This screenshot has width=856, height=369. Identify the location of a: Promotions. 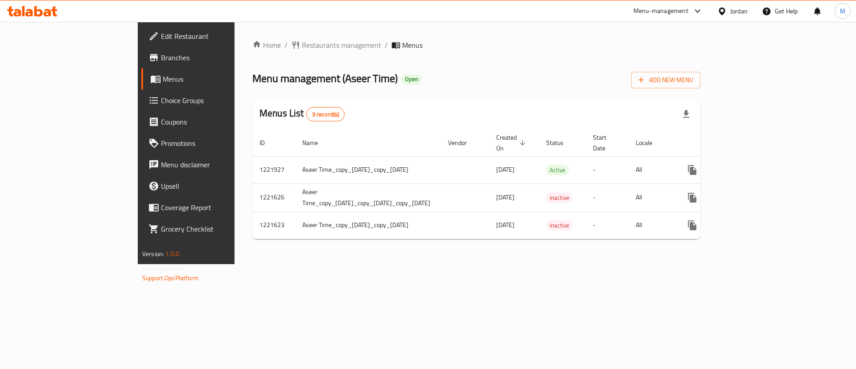
(211, 143).